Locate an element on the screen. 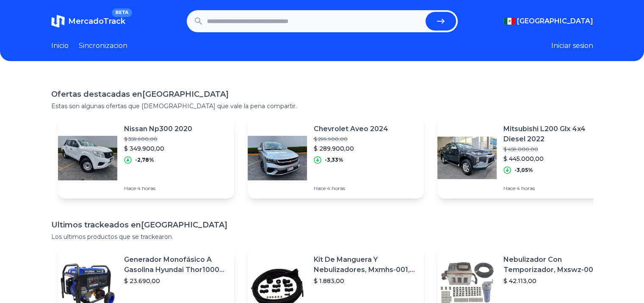 This screenshot has height=303, width=644. img: Mexico is located at coordinates (510, 21).